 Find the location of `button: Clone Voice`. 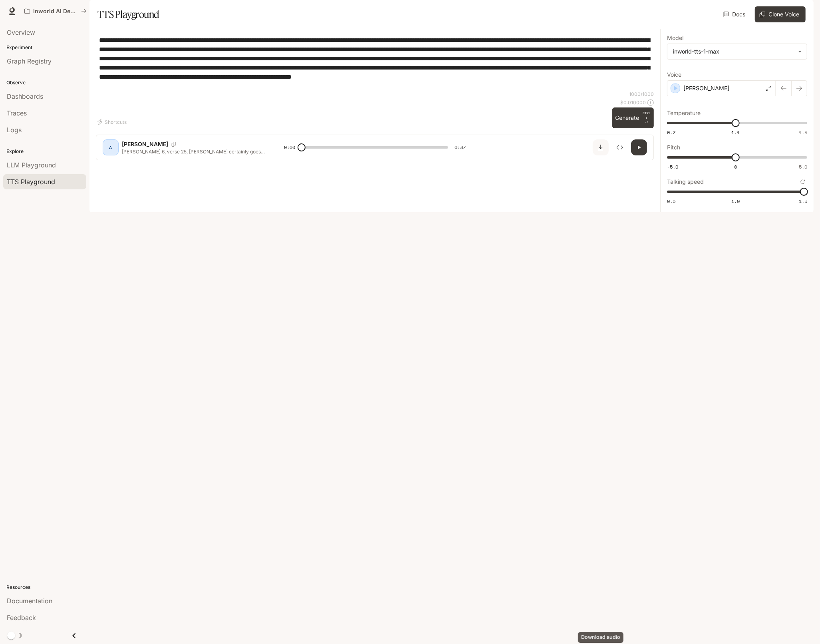

button: Clone Voice is located at coordinates (780, 14).